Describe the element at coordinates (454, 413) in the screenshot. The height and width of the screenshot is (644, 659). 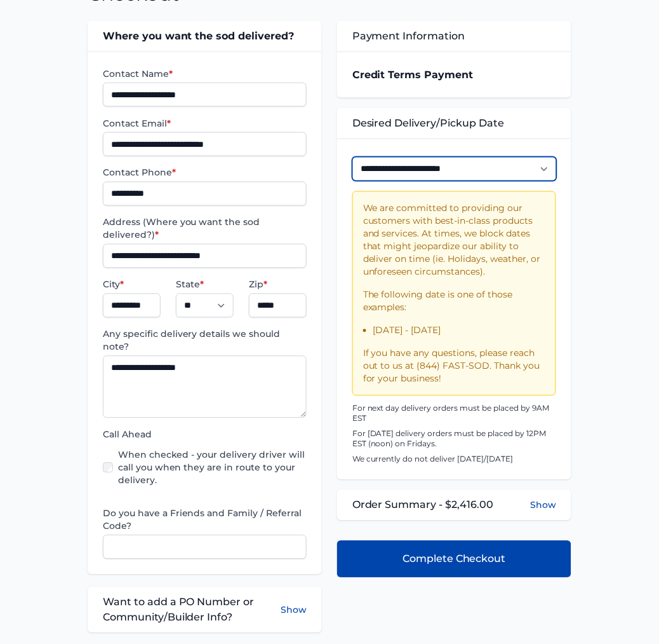
I see `p: For next day delivery orders must be placed by 9AM EST` at that location.